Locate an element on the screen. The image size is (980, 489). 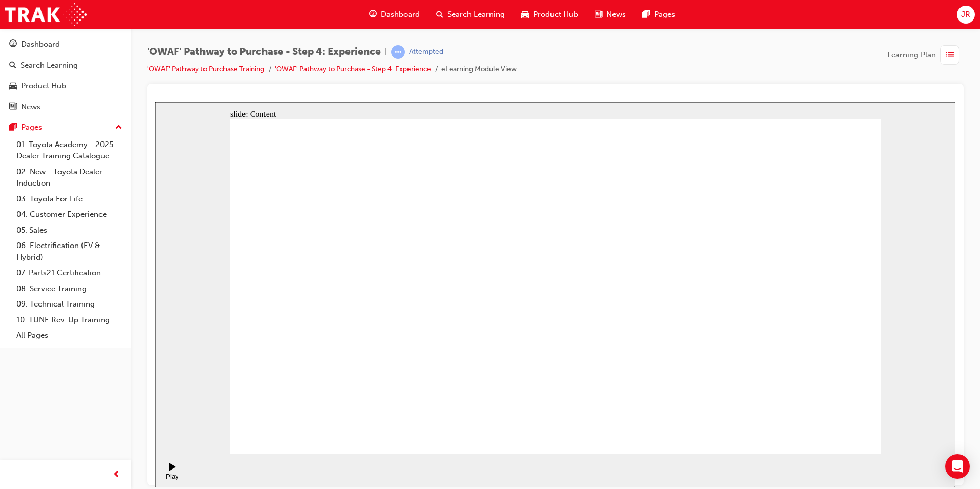
button: Learning Plan is located at coordinates (925, 55).